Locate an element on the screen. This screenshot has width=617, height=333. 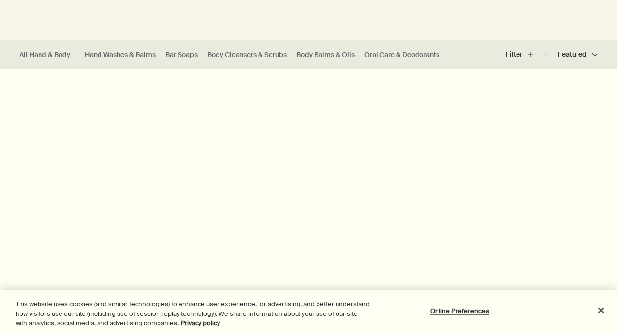
a: Oral Care & Deodorants is located at coordinates (402, 55).